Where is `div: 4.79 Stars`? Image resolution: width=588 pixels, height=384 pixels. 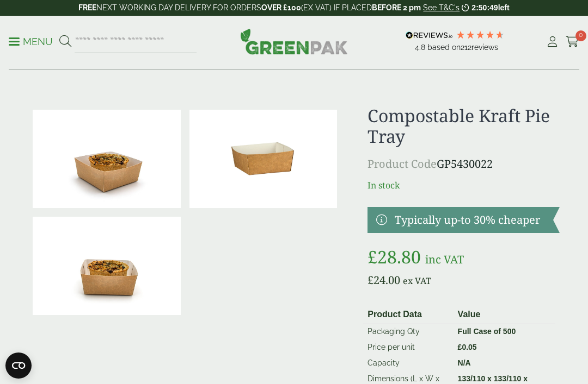
div: 4.79 Stars is located at coordinates (480, 35).